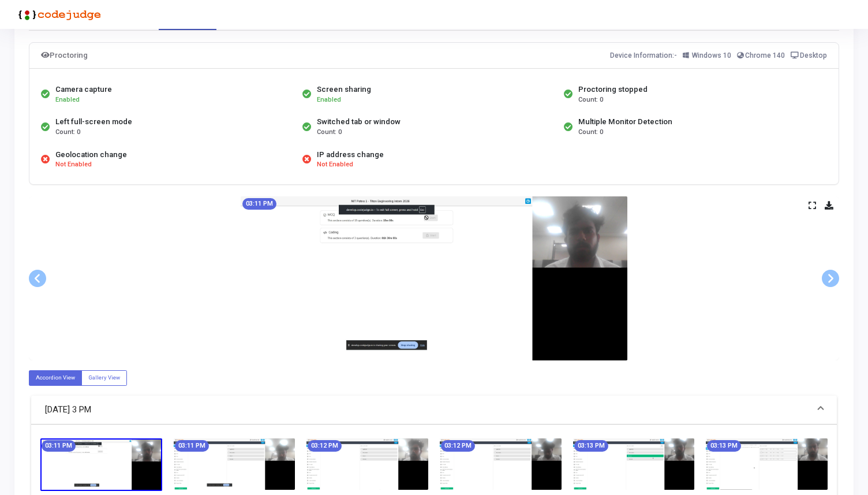 The image size is (868, 495). I want to click on div: Left full-screen mode, so click(93, 122).